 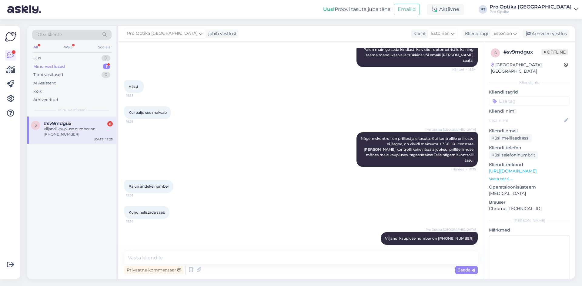 What do you see at coordinates (133, 86) in the screenshot?
I see `span: Hästi` at bounding box center [133, 86].